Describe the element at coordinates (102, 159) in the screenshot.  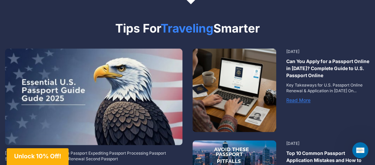
I see `a: Second Passport` at that location.